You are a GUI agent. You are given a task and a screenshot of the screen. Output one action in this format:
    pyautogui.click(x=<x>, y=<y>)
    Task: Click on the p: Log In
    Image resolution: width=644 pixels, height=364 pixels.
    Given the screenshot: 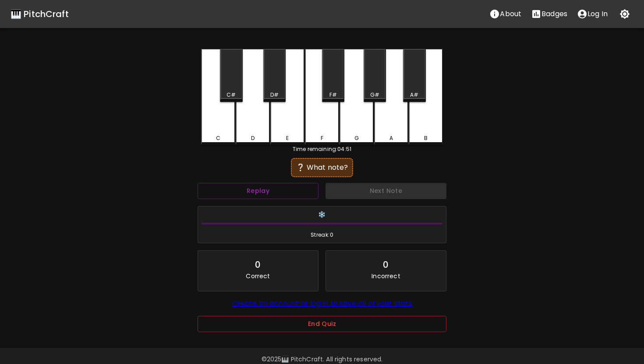 What is the action you would take?
    pyautogui.click(x=597, y=14)
    